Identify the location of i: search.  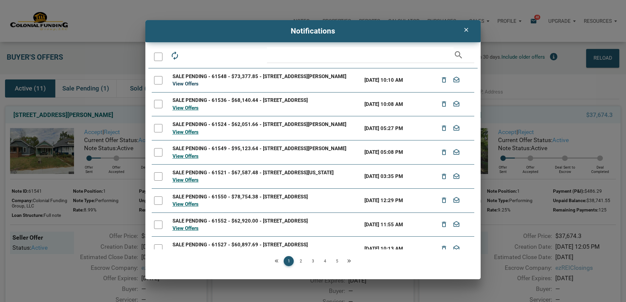
(459, 55).